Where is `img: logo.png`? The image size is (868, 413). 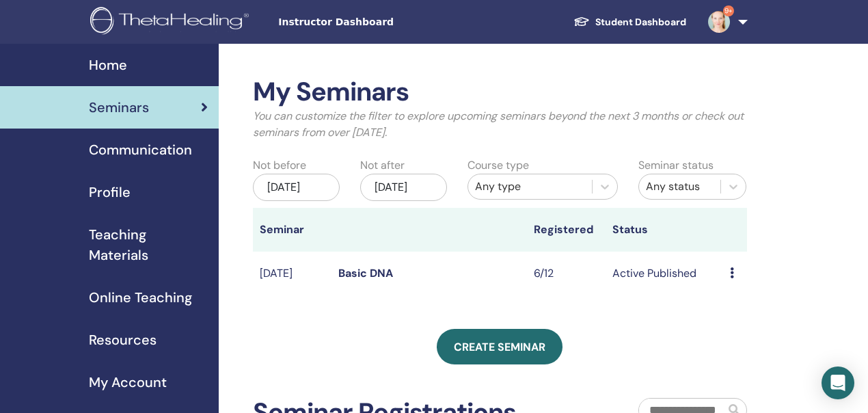
img: logo.png is located at coordinates (172, 22).